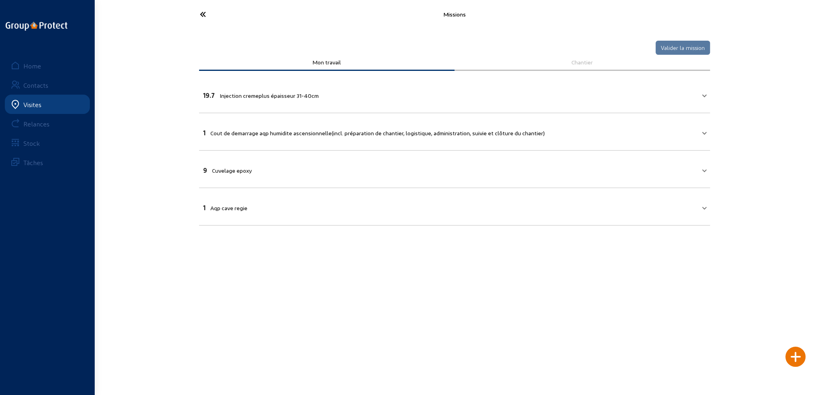 The image size is (816, 395). What do you see at coordinates (47, 66) in the screenshot?
I see `a: Home` at bounding box center [47, 66].